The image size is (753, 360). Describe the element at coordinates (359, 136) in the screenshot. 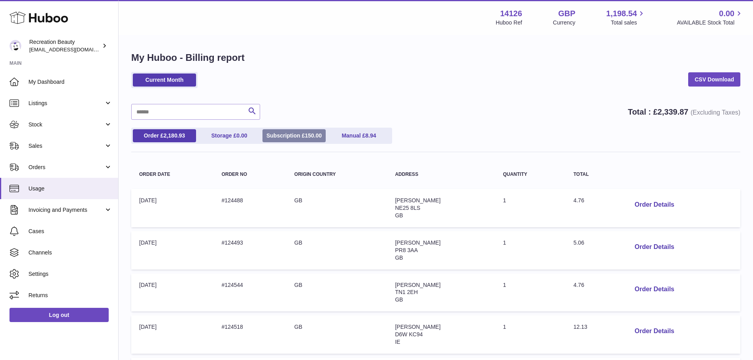

I see `a: Manual £8.94` at that location.